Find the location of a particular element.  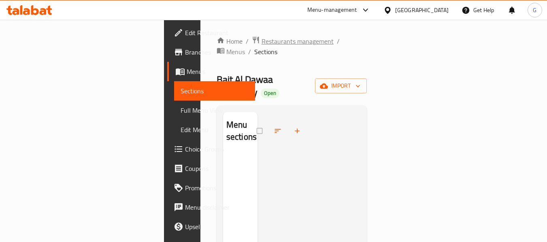

nav: breadcrumb is located at coordinates (292, 47).